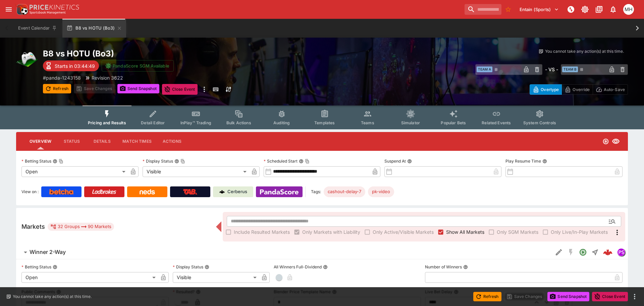  What do you see at coordinates (453, 122) in the screenshot?
I see `span: Popular Bets` at bounding box center [453, 122].